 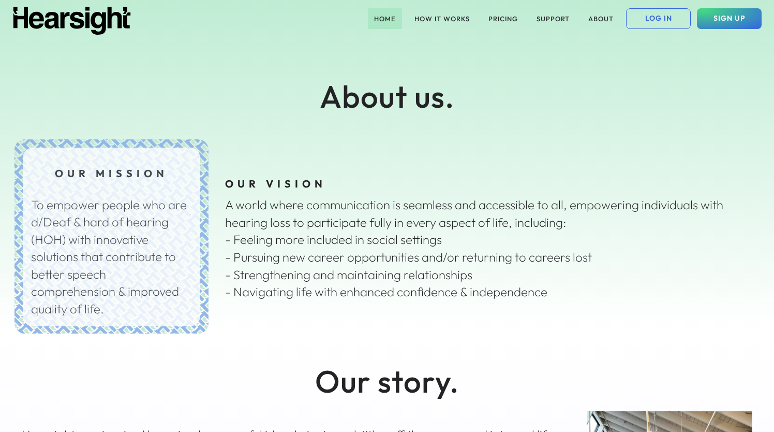 What do you see at coordinates (503, 19) in the screenshot?
I see `button: PRICING` at bounding box center [503, 19].